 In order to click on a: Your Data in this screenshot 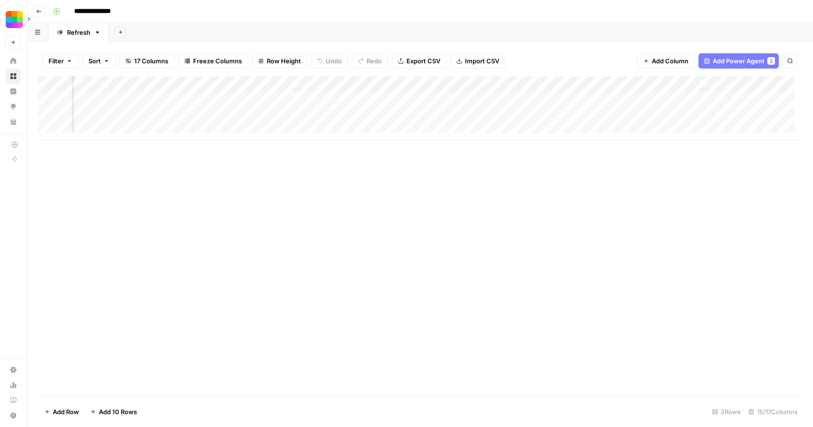, I will do `click(13, 122)`.